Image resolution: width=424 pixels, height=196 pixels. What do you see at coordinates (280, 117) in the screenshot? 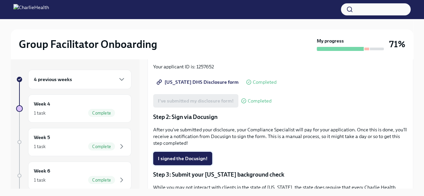
I see `p: Step 2: Sign via Docusign` at bounding box center [280, 117].